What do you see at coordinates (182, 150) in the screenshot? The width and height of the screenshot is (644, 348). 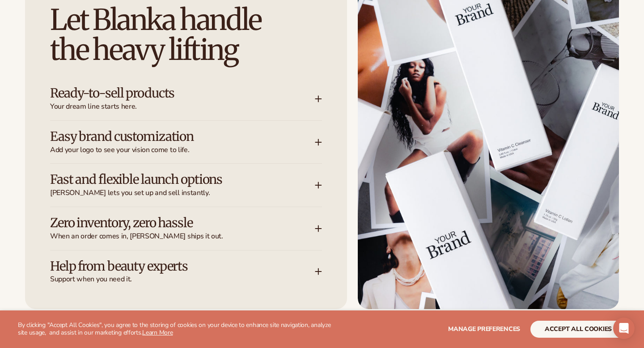 I see `span: Add your logo to see your vision come to life.` at bounding box center [182, 150].